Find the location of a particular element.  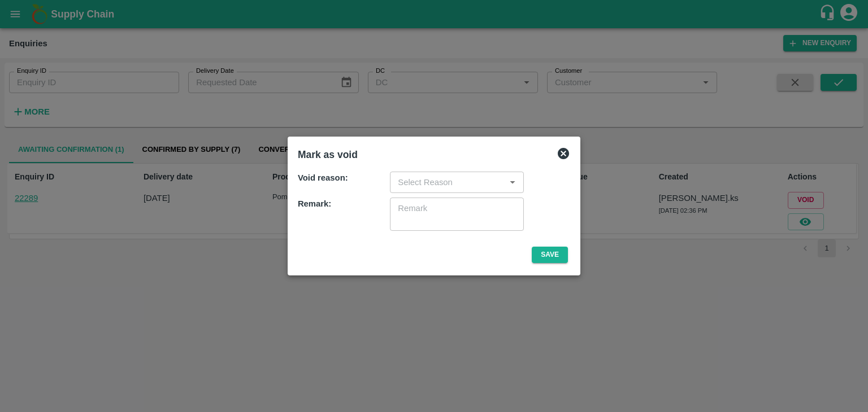

strong: Void reason: is located at coordinates (323, 178).